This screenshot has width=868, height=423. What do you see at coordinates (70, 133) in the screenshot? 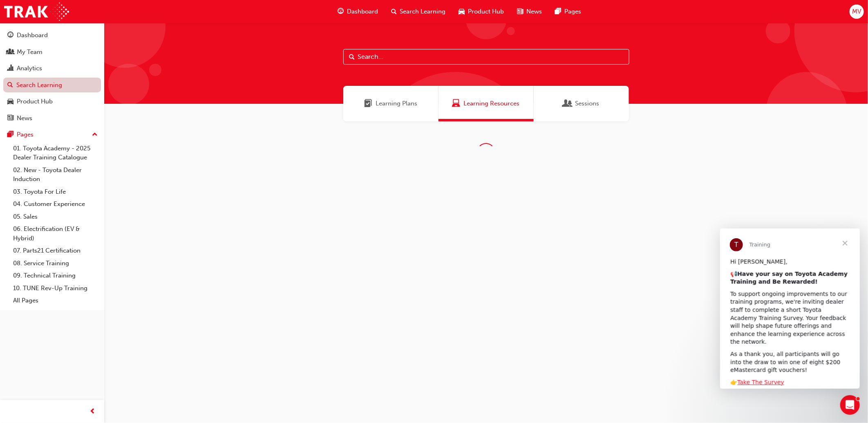
I see `div: As a thank you, all participants will go into the draw to win one of eight $200 eMastercard gift ...` at bounding box center [70, 133].